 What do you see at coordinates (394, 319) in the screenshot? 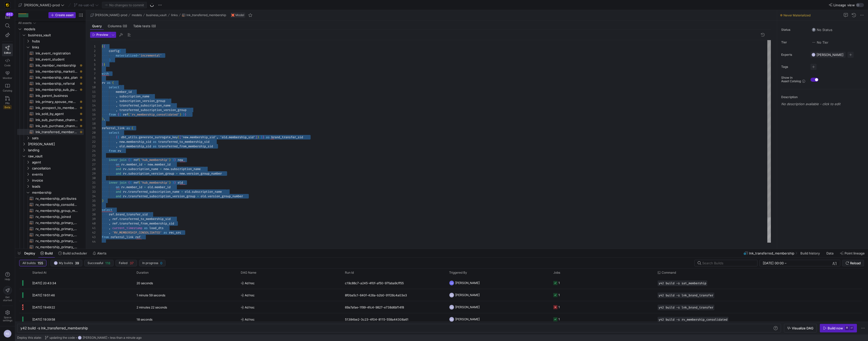
I see `div: 51384be2-3c23-4f04-8115-558a44308a61` at bounding box center [394, 319].